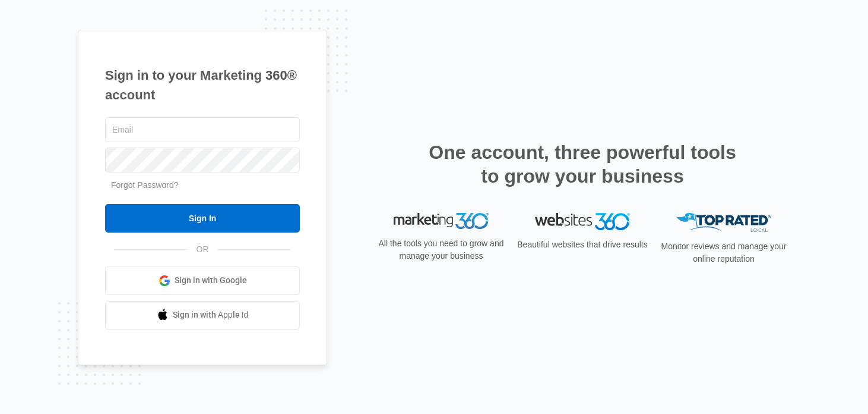  What do you see at coordinates (582, 221) in the screenshot?
I see `img: Websites 360` at bounding box center [582, 221].